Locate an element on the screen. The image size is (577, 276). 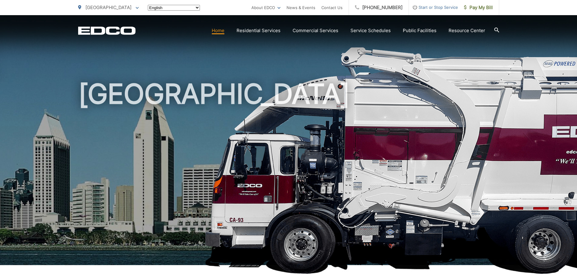
select: Select a language is located at coordinates (174, 8).